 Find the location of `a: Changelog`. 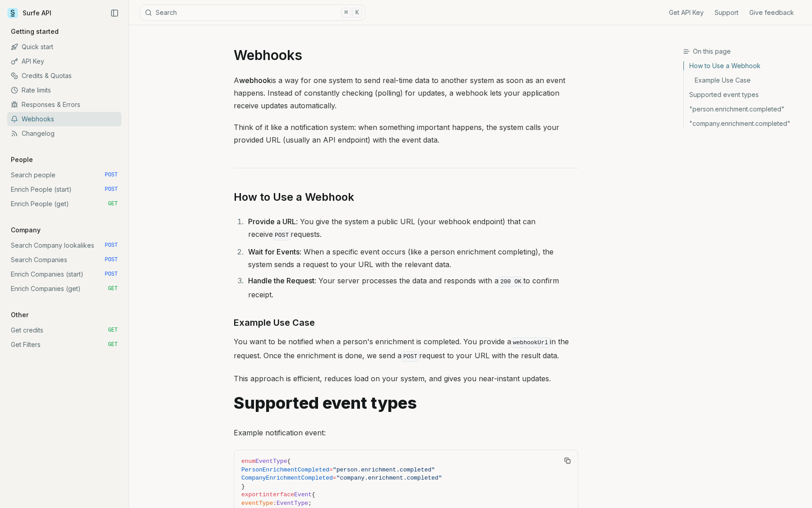

a: Changelog is located at coordinates (64, 134).